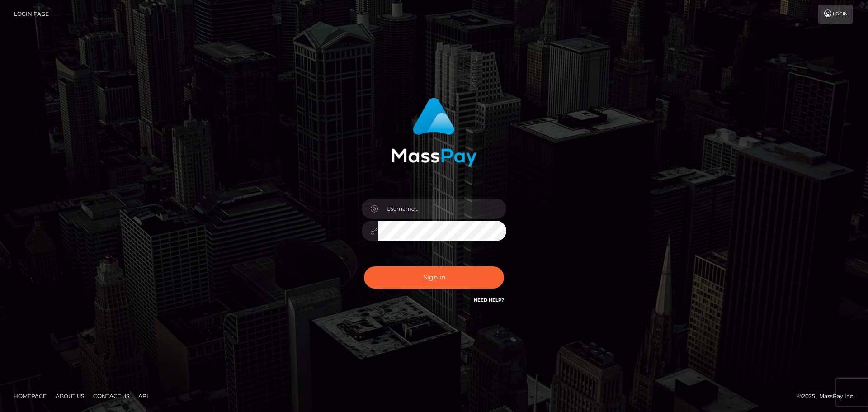 The image size is (868, 412). Describe the element at coordinates (30, 396) in the screenshot. I see `a: Homepage` at that location.